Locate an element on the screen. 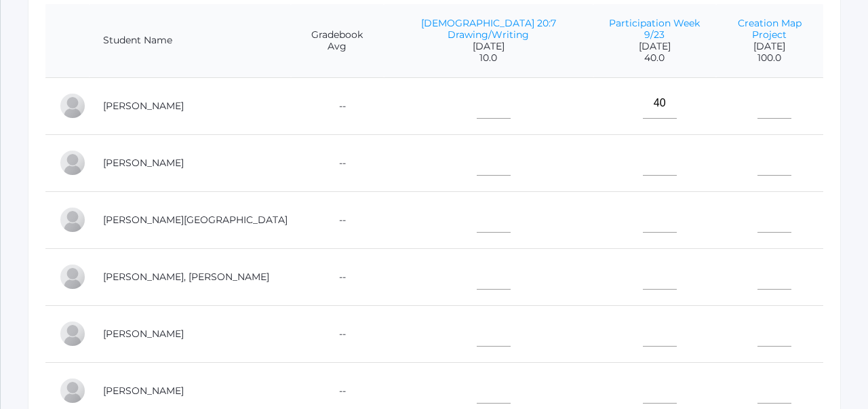  th: Student Name is located at coordinates (190, 41).